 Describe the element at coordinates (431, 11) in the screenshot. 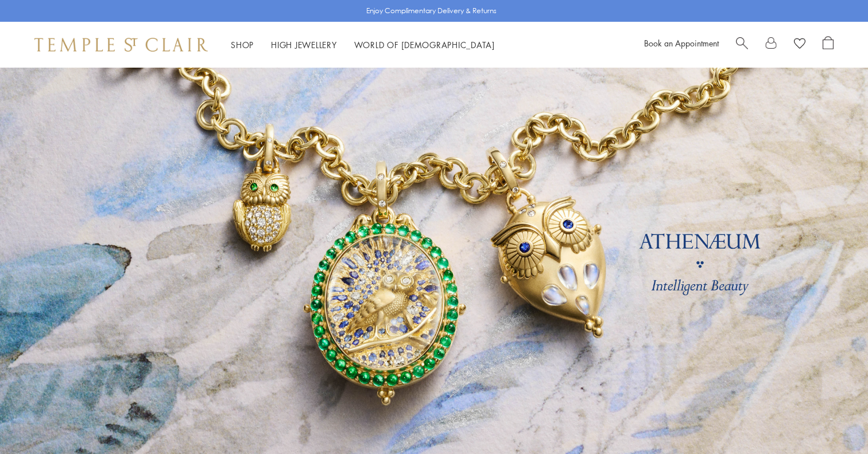

I see `p: Enjoy Complimentary Delivery & Returns` at that location.